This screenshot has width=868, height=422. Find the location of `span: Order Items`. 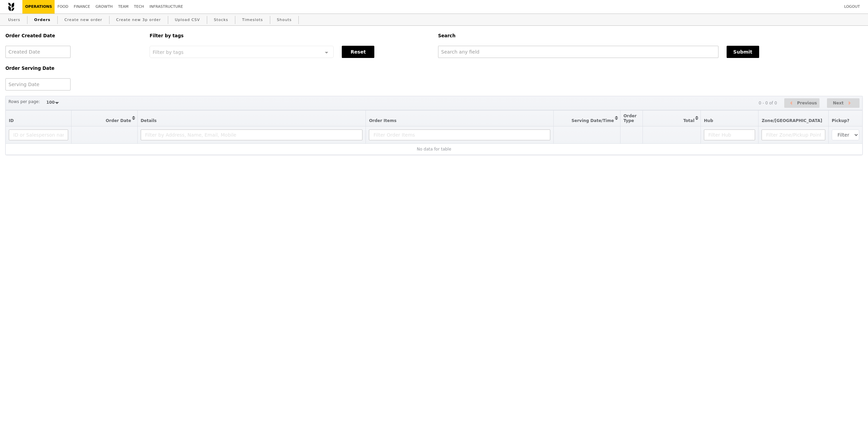

span: Order Items is located at coordinates (382, 120).